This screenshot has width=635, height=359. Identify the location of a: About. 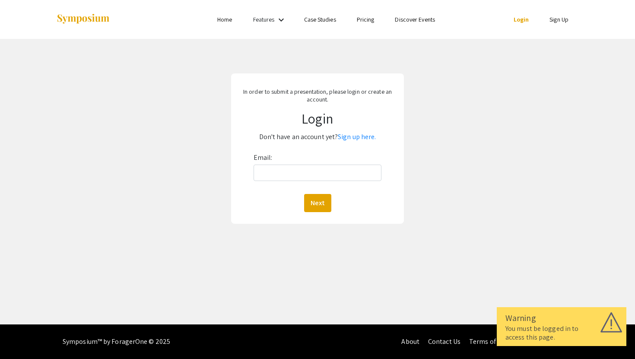
(410, 341).